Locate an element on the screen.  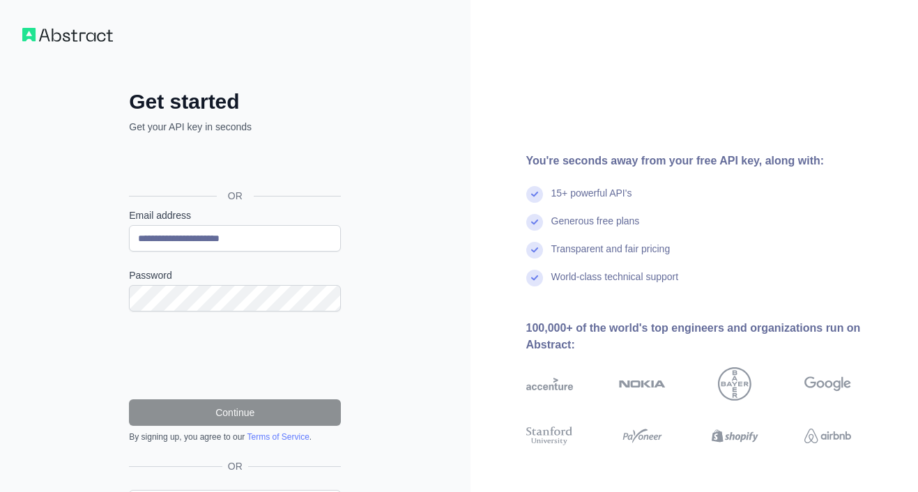
div: By signing up, you agree to our . is located at coordinates (235, 437).